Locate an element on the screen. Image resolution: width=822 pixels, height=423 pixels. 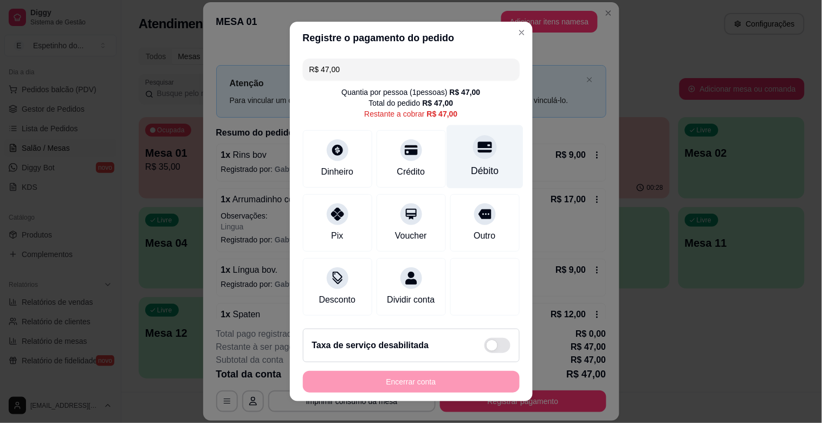
div: Outro is located at coordinates (484, 236).